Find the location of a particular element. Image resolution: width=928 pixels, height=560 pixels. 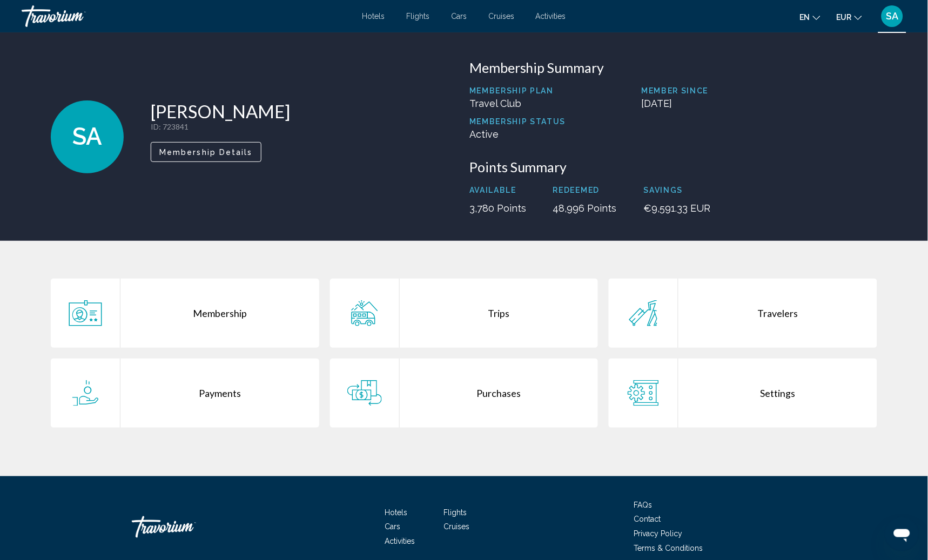

button: Change language is located at coordinates (810, 17).